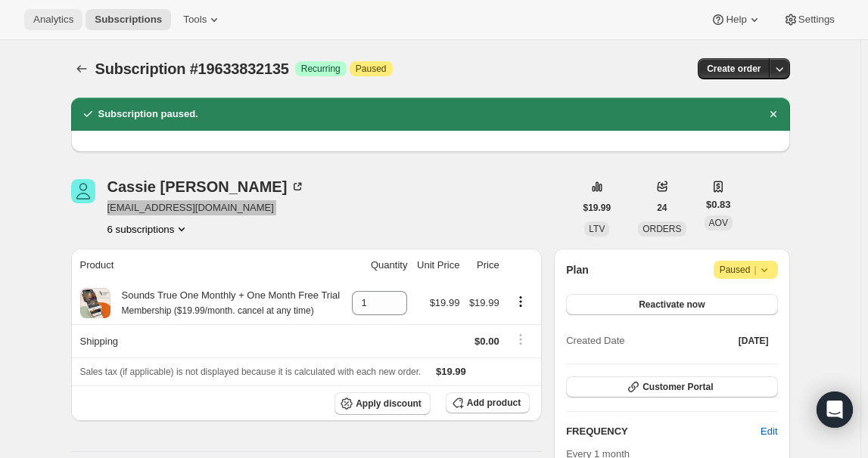 The width and height of the screenshot is (868, 458). Describe the element at coordinates (594, 341) in the screenshot. I see `span: Created Date` at that location.